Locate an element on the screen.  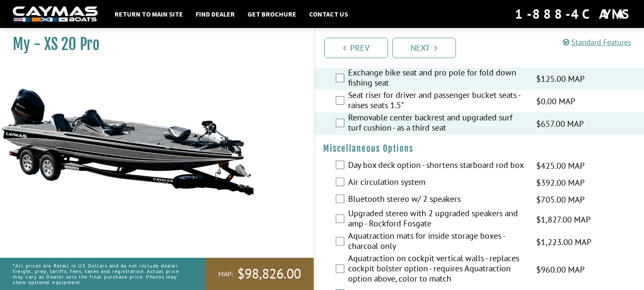
span: $705.00 MAP is located at coordinates (560, 200).